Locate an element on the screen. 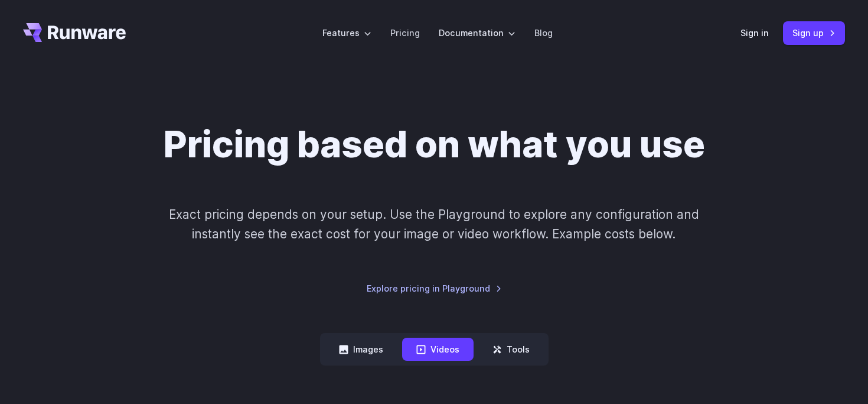 Image resolution: width=868 pixels, height=404 pixels. a: Pricing is located at coordinates (405, 32).